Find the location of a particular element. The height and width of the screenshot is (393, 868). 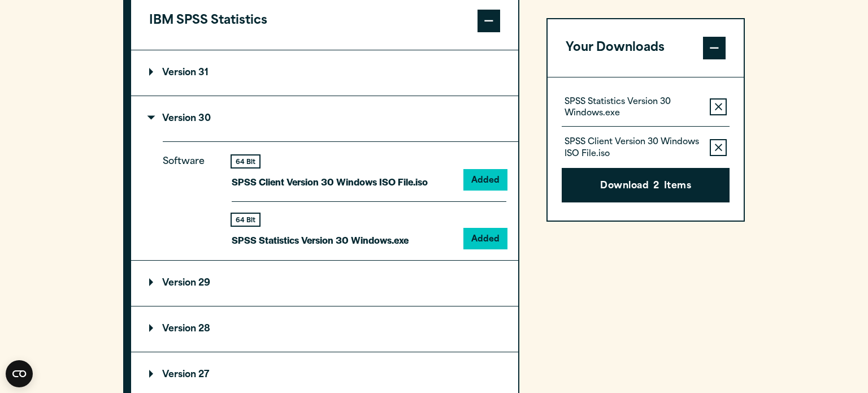

button: Open CMP widget is located at coordinates (19, 374).